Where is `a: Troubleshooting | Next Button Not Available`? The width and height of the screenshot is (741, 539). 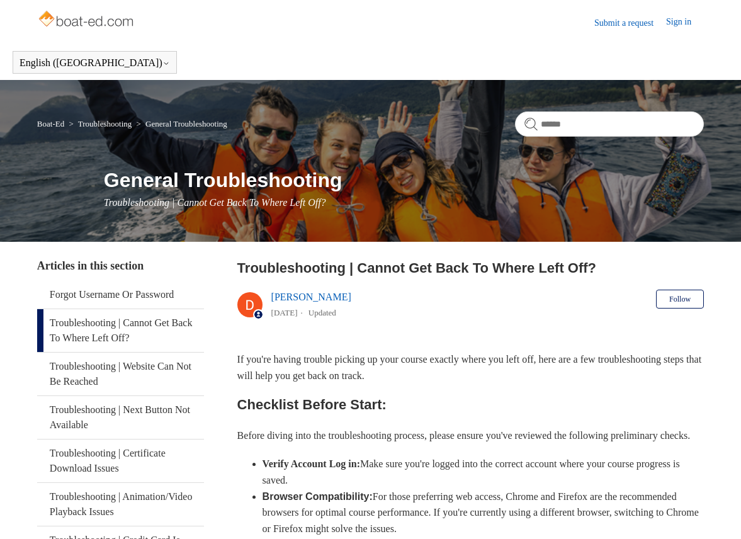 a: Troubleshooting | Next Button Not Available is located at coordinates (120, 417).